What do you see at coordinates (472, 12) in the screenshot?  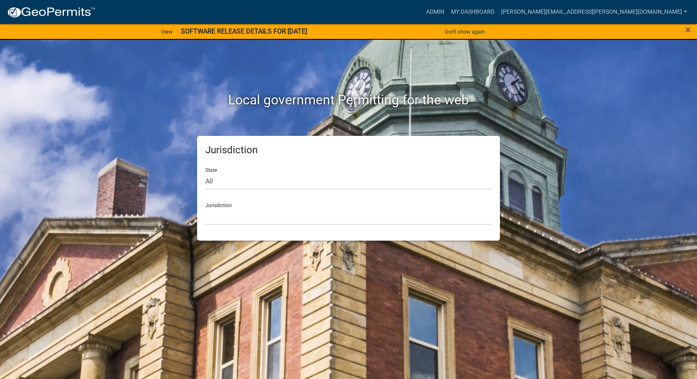 I see `a: My Dashboard` at bounding box center [472, 12].